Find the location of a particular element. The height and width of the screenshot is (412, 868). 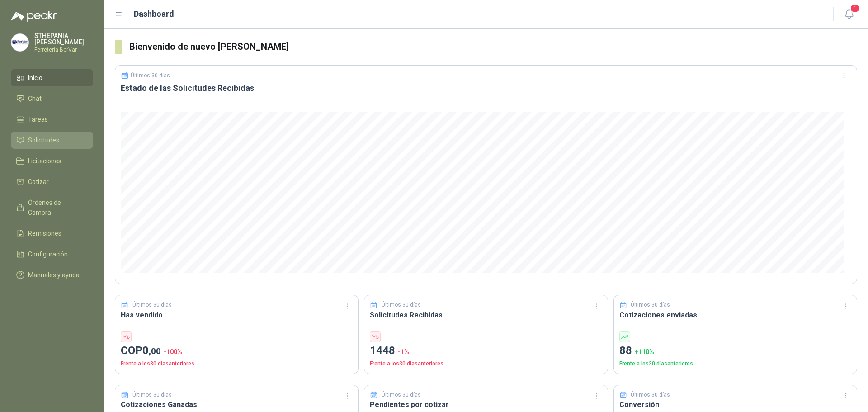

span: Chat is located at coordinates (35, 98).